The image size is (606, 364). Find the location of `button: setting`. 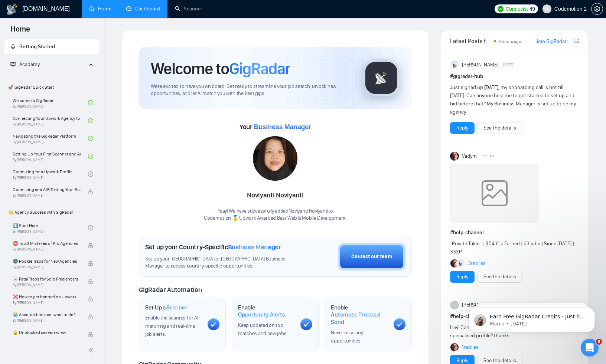

button: setting is located at coordinates (597, 9).